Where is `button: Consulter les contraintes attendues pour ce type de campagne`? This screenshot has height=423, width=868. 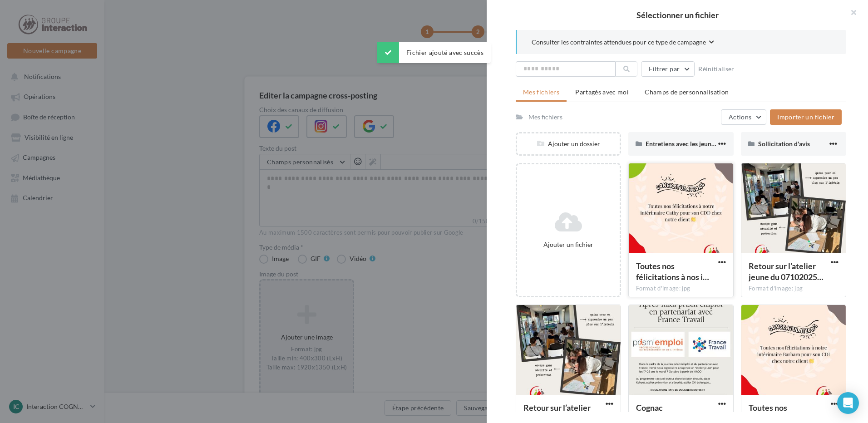
button: Consulter les contraintes attendues pour ce type de campagne is located at coordinates (623, 43).